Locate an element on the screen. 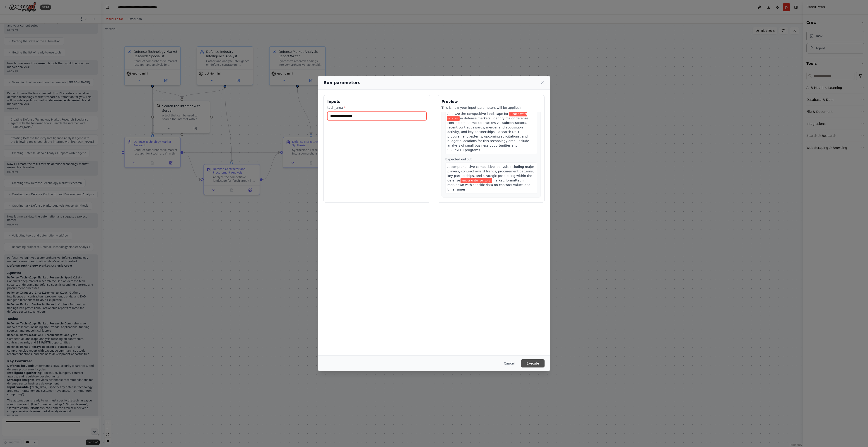  button: Execute is located at coordinates (533, 363).